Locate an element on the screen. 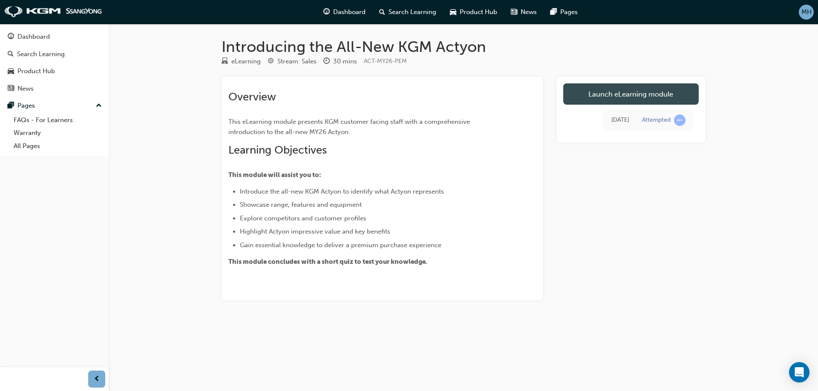 Image resolution: width=818 pixels, height=391 pixels. span: Highlight Actyon impressive value and key benefits is located at coordinates (315, 232).